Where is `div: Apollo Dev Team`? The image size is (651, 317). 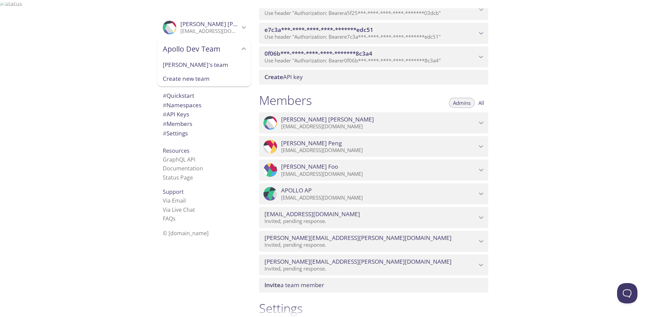
div: Apollo Dev Team is located at coordinates (204, 49).